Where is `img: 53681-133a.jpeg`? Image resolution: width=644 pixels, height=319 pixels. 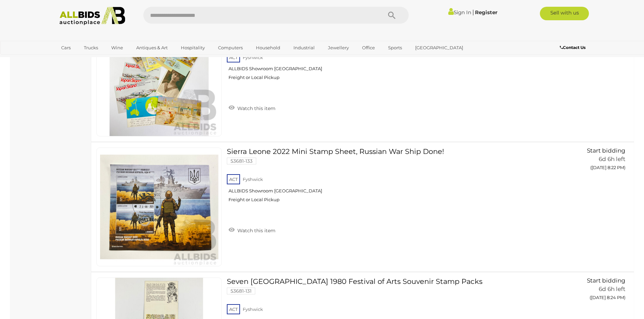
img: 53681-133a.jpeg is located at coordinates (159, 207).